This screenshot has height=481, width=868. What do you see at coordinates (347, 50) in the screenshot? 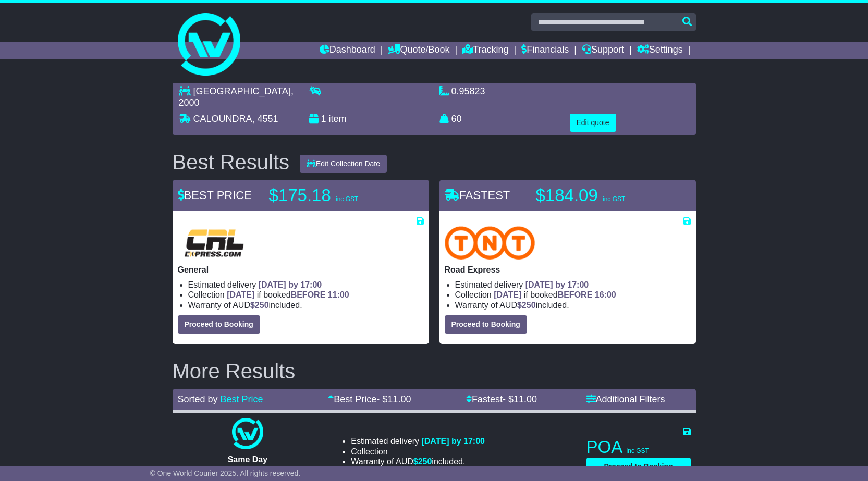
I see `a: Dashboard` at bounding box center [347, 50].